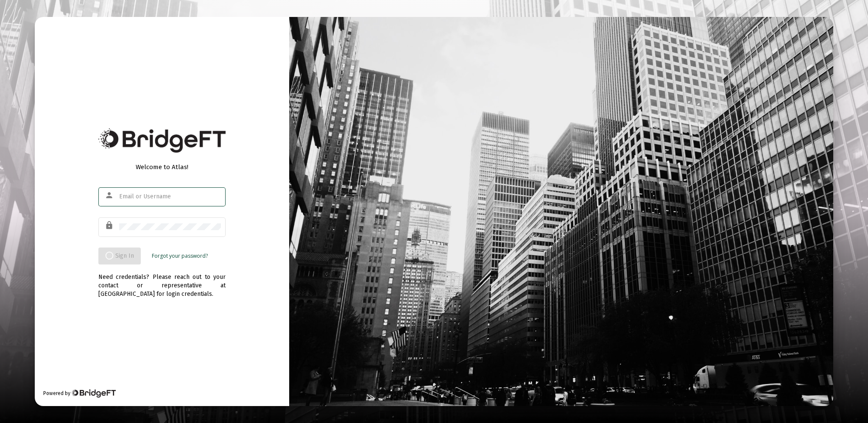 This screenshot has width=868, height=423. I want to click on div: Powered by, so click(79, 394).